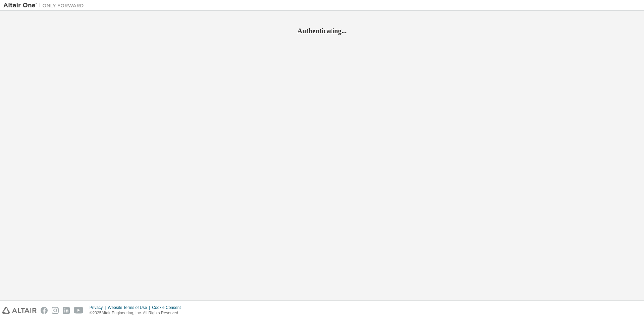 This screenshot has height=320, width=644. I want to click on img: linkedin.svg, so click(66, 310).